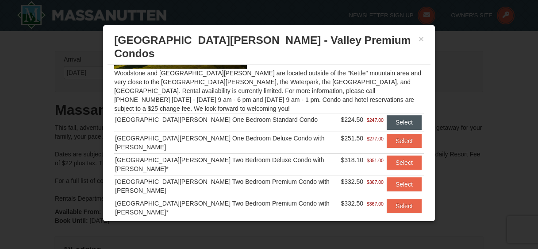  I want to click on span: $277.00, so click(375, 138).